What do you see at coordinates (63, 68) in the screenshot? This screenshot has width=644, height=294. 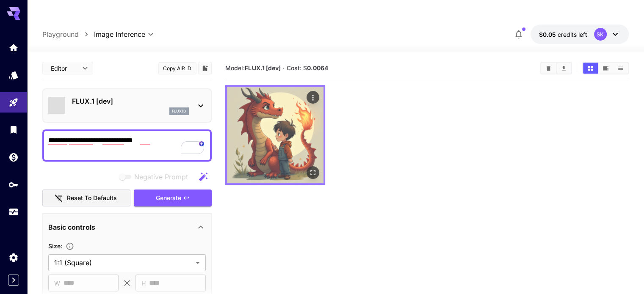 I see `span: Editor` at bounding box center [63, 68].